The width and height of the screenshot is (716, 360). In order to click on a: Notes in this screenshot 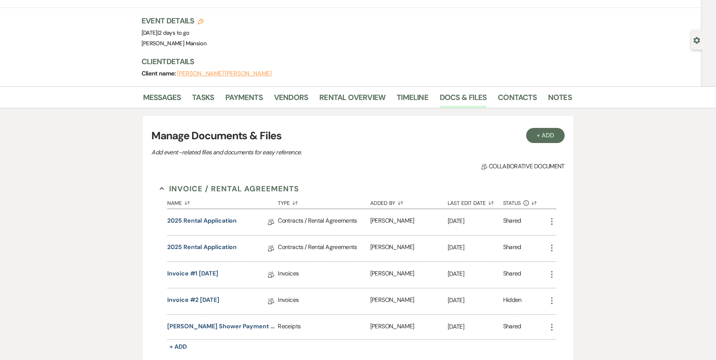, I will do `click(560, 100)`.